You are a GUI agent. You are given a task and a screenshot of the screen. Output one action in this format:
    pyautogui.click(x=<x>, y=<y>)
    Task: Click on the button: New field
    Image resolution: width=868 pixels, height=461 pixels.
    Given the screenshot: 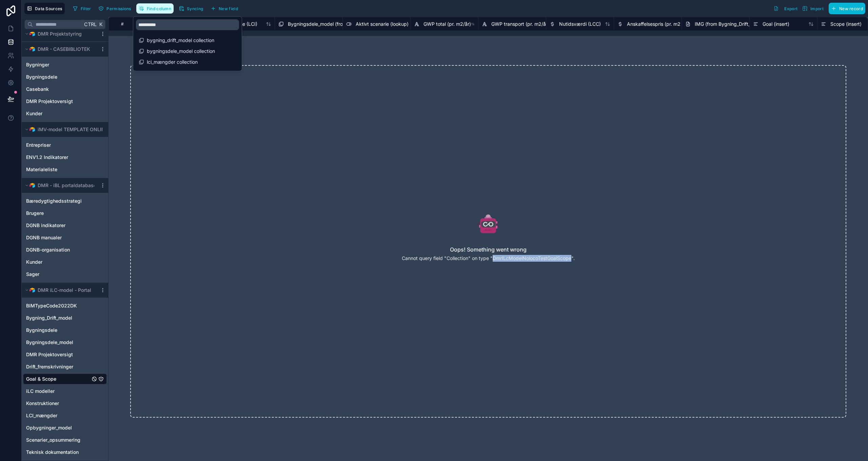 What is the action you would take?
    pyautogui.click(x=224, y=9)
    